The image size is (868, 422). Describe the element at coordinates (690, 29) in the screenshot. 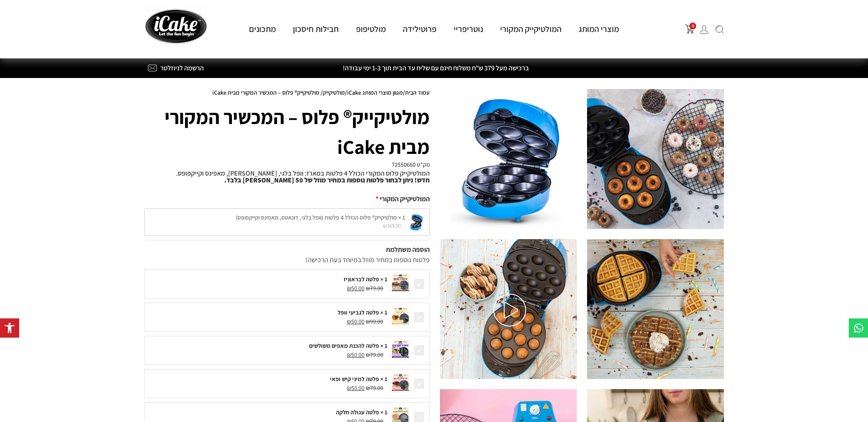

I see `img: shopping-cart.png` at that location.